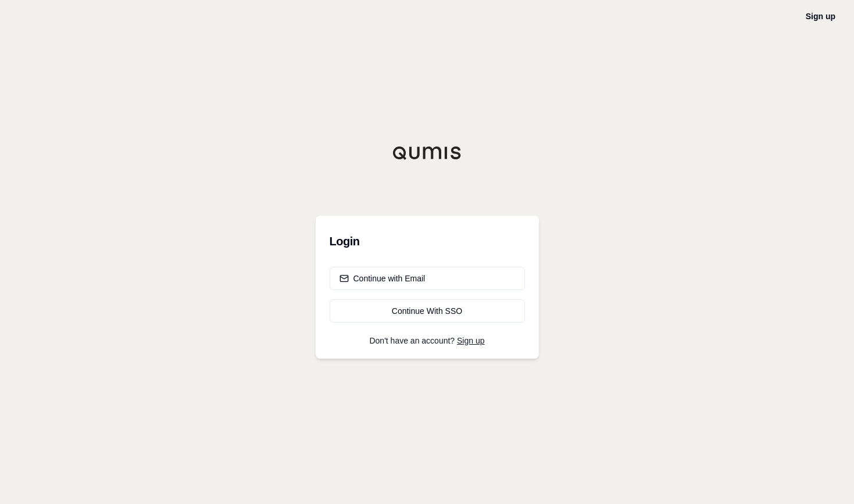 Image resolution: width=854 pixels, height=504 pixels. Describe the element at coordinates (427, 341) in the screenshot. I see `p: Don't have an account?` at that location.